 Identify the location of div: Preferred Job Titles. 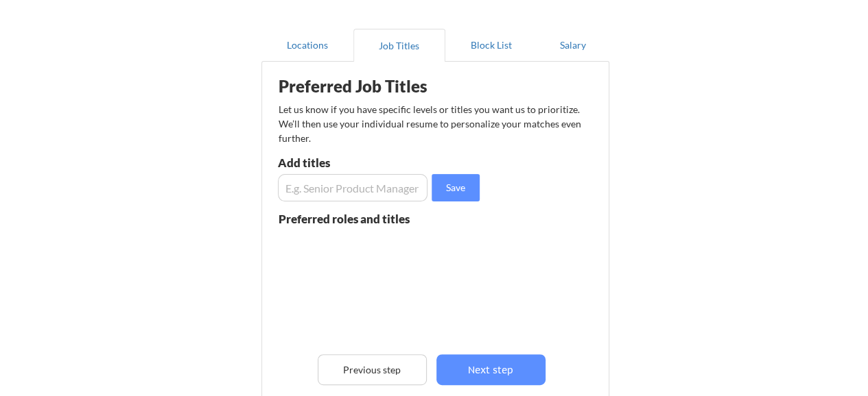
(365, 86).